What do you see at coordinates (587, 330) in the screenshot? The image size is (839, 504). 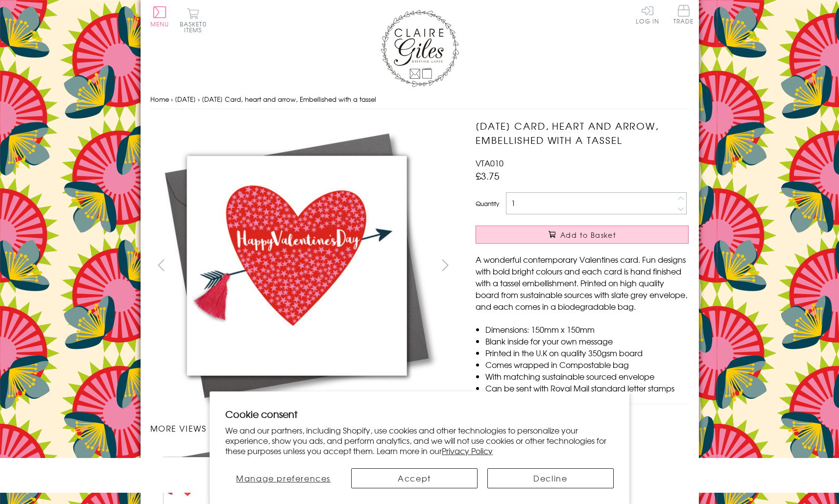 I see `li: Dimensions: 150mm x 150mm` at bounding box center [587, 330].